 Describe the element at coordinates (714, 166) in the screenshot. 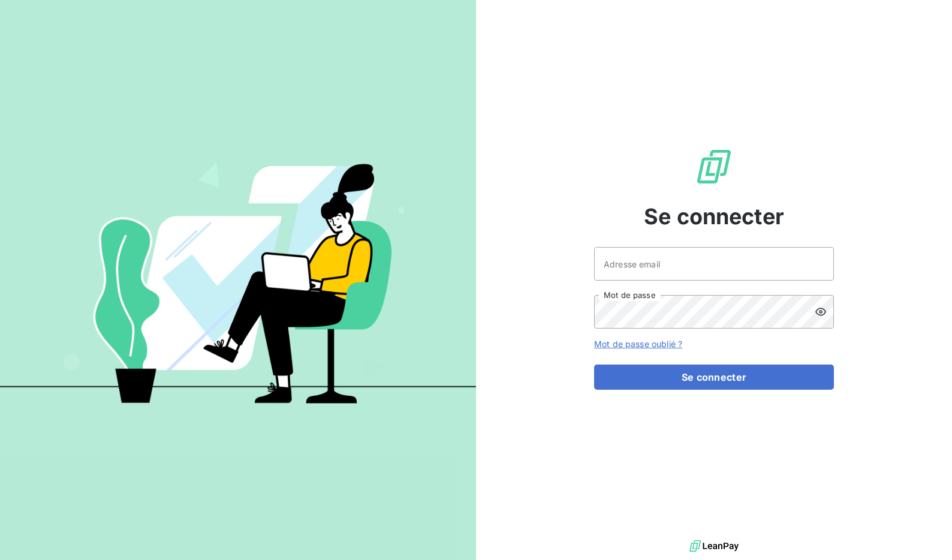

I see `img: Logo LeanPay` at that location.